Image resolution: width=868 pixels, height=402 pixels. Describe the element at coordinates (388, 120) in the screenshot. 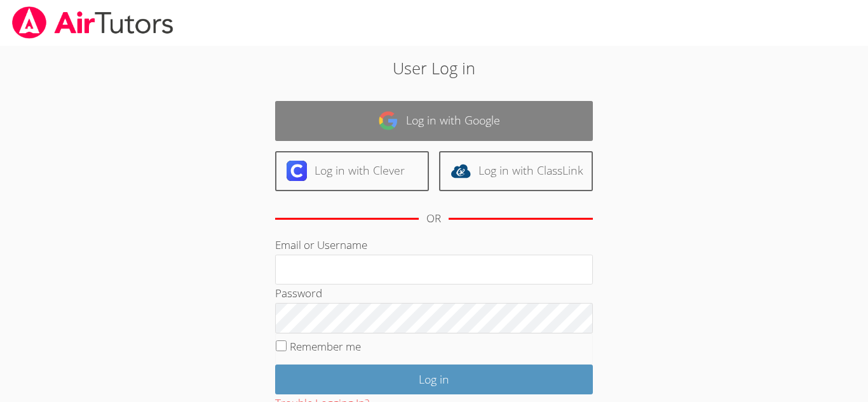

I see `img: google-logo-50288ca7cdecda66e5e0955fdab243c47b7ad437acaf1139b6f446037453330a.svg` at that location.